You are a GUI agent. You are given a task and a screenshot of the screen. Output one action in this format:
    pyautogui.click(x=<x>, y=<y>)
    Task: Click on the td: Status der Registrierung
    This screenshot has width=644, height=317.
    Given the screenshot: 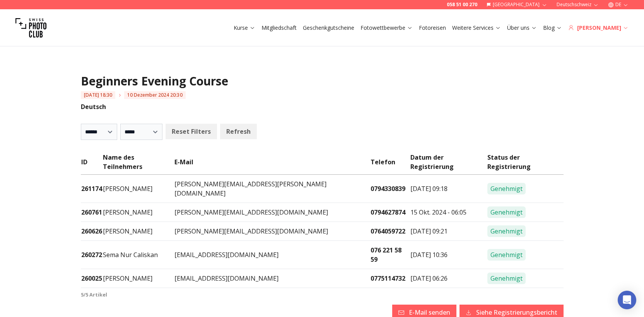 What is the action you would take?
    pyautogui.click(x=525, y=164)
    